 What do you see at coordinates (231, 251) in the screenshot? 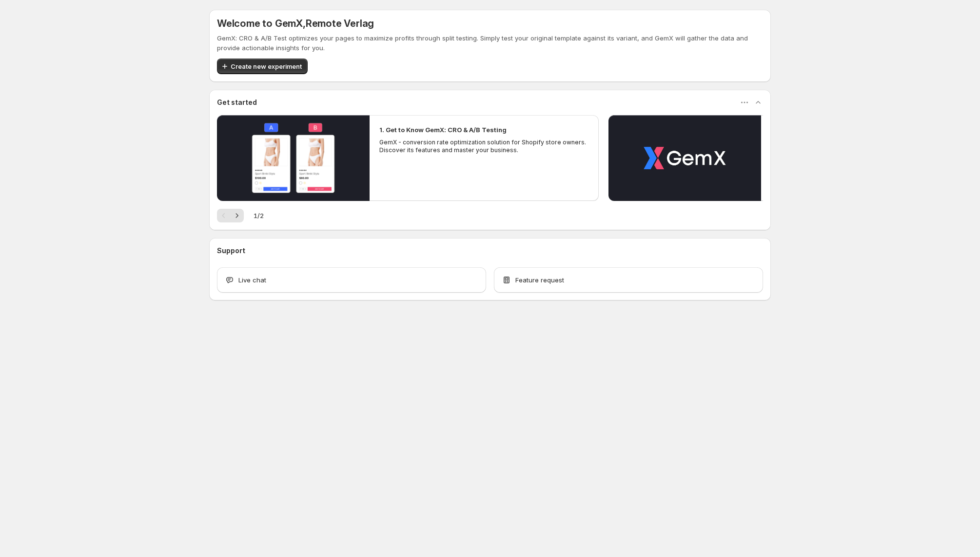
I see `h3: Support` at bounding box center [231, 251].